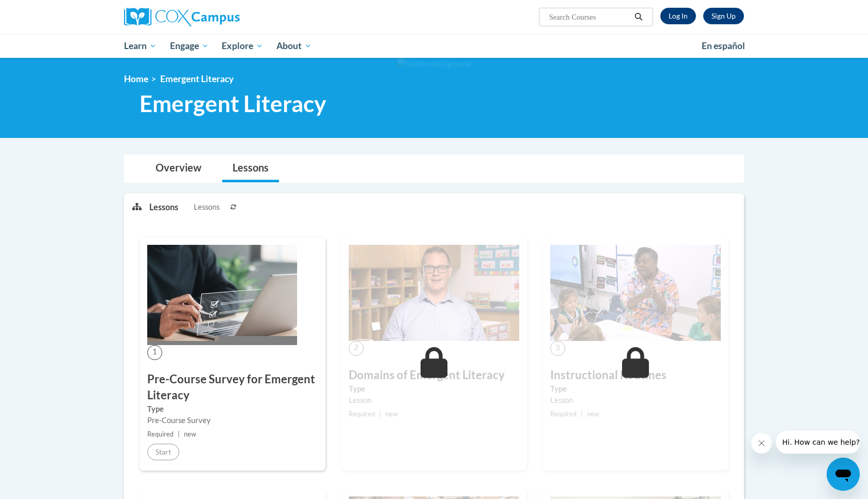  I want to click on input: Search Courses, so click(590, 17).